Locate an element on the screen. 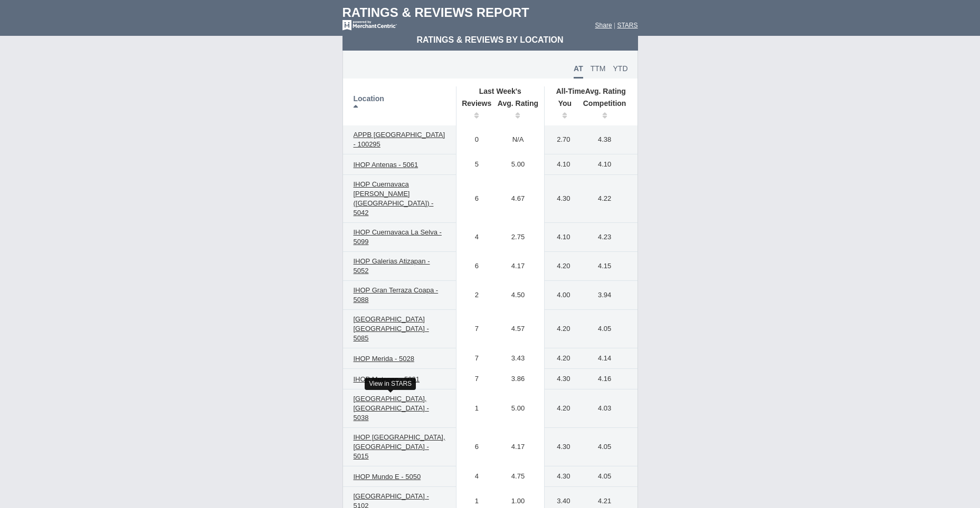 The width and height of the screenshot is (980, 508). td: Ratings & Reviews by Location is located at coordinates (490, 40).